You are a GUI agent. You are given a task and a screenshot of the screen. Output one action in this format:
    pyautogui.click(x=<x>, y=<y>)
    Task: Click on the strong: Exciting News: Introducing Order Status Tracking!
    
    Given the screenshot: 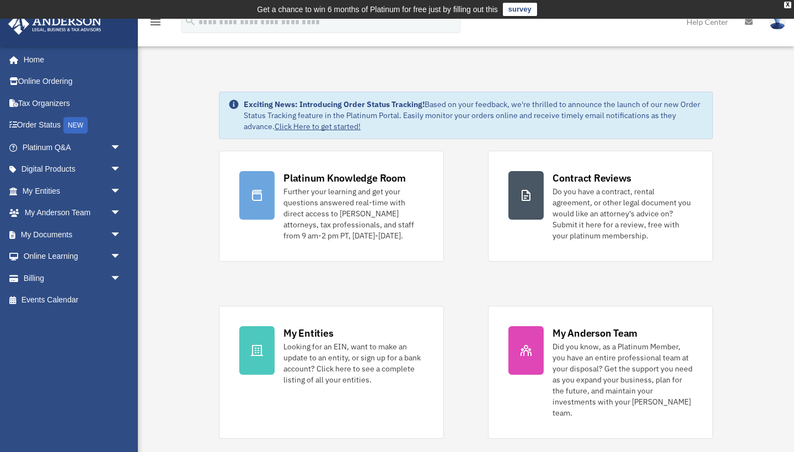 What is the action you would take?
    pyautogui.click(x=334, y=104)
    